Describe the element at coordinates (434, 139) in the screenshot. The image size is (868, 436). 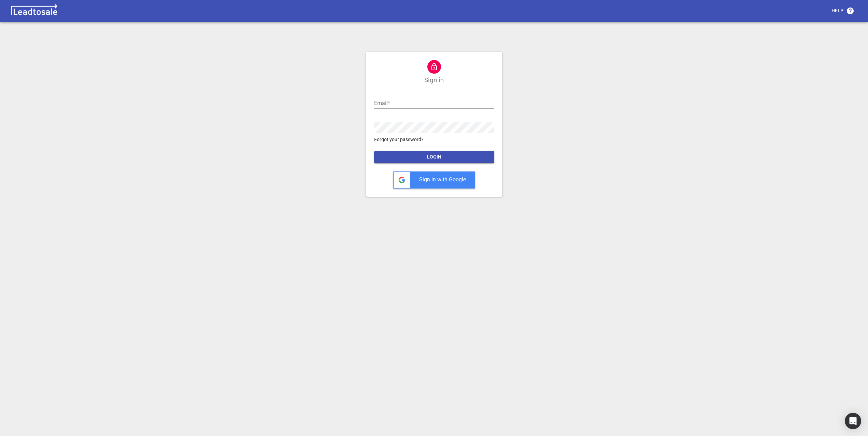
I see `p: Forgot your password?` at that location.